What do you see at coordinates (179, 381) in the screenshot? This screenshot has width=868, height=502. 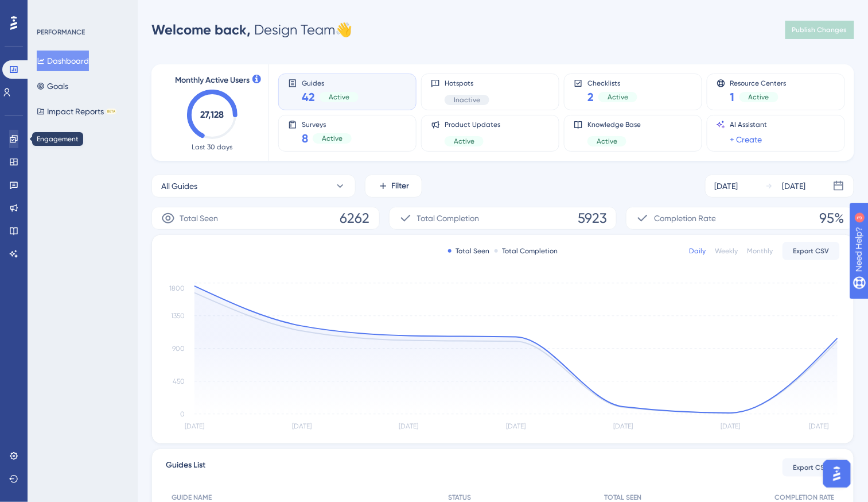 I see `tspan: 450` at bounding box center [179, 381].